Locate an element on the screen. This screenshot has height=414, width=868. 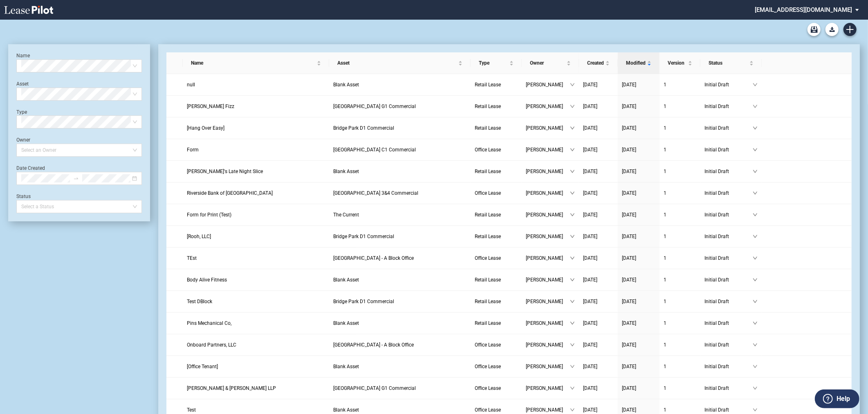
a: null is located at coordinates (256, 85).